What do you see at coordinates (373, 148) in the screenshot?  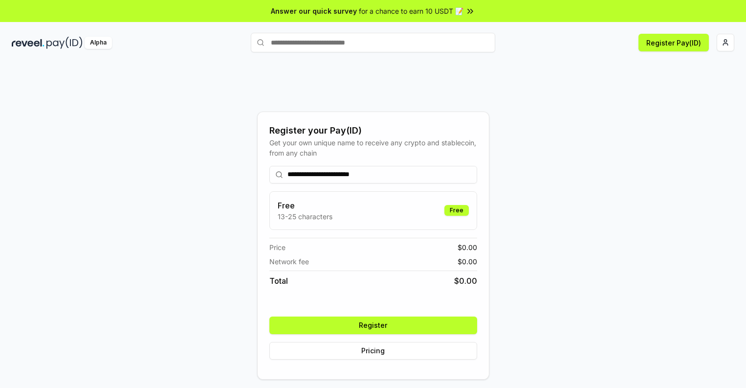 I see `div: Get your own unique name to receive any crypto and stablecoin, from any chain` at bounding box center [373, 148].